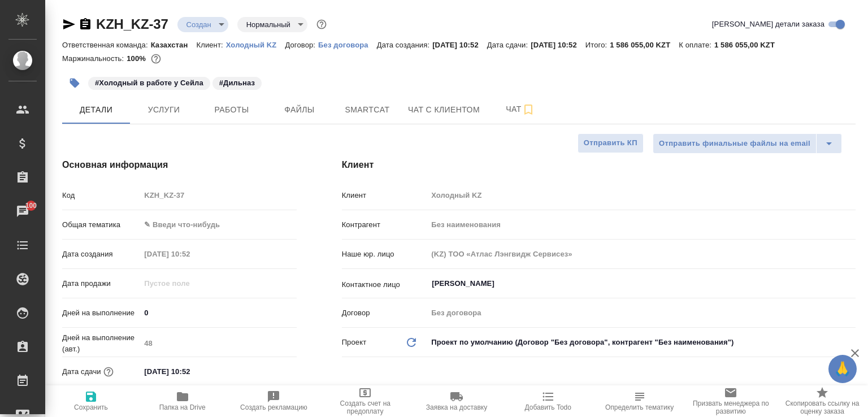  What do you see at coordinates (367, 110) in the screenshot?
I see `span: Smartcat` at bounding box center [367, 110].